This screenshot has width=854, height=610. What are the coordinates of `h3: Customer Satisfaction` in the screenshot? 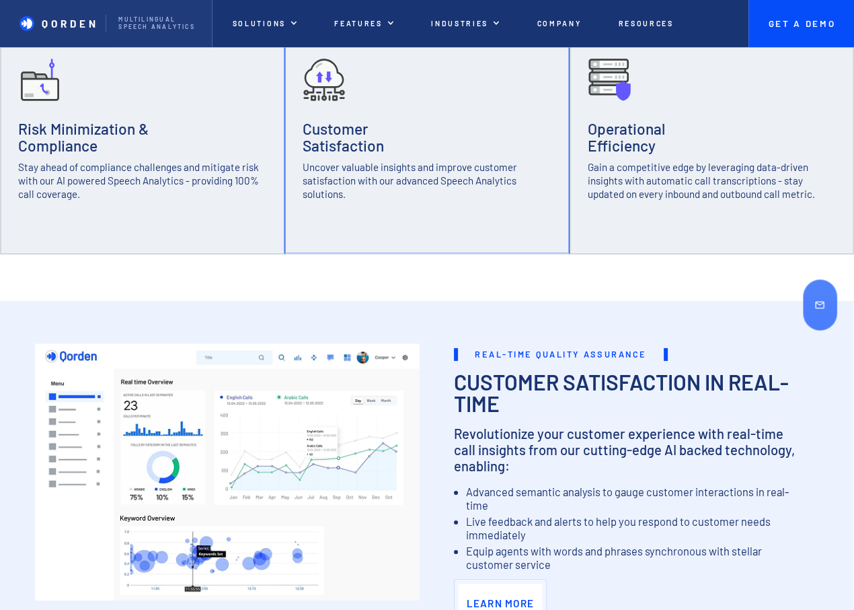 It's located at (343, 137).